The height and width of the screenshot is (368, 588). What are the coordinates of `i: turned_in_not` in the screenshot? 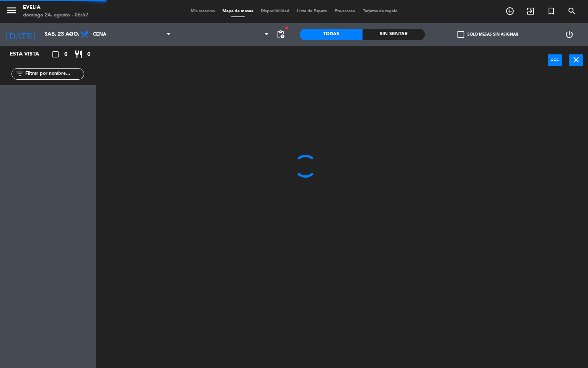 It's located at (551, 11).